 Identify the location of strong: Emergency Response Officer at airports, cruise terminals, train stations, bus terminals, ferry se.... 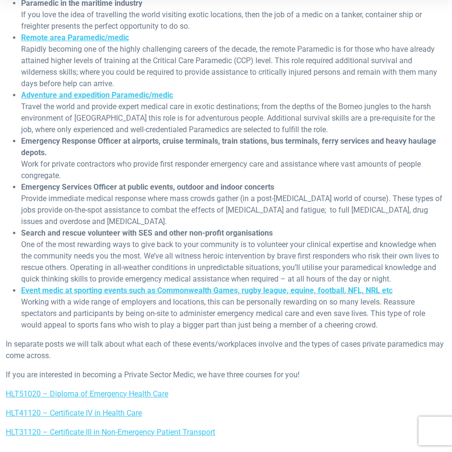
(228, 147).